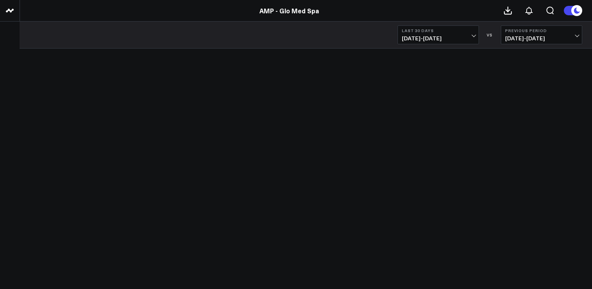  Describe the element at coordinates (541, 31) in the screenshot. I see `b: Previous Period` at that location.